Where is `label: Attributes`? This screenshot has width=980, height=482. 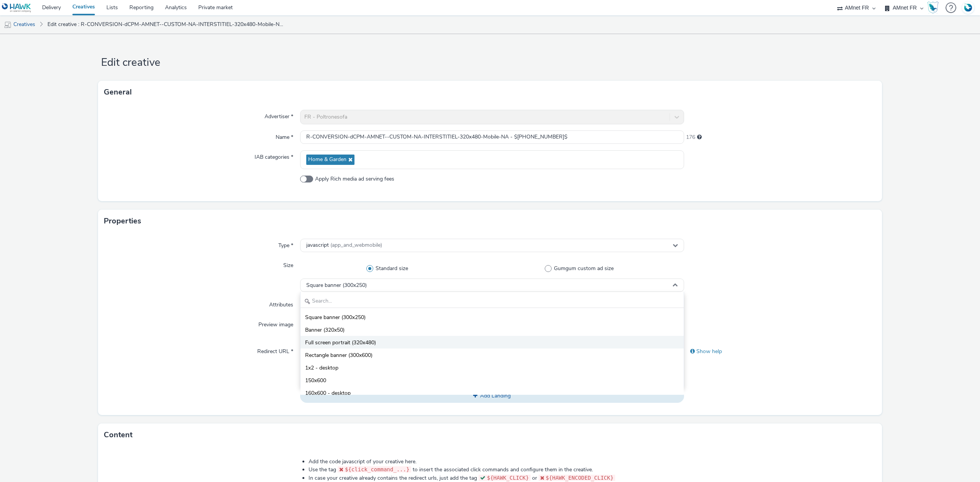
label: Attributes is located at coordinates (281, 303).